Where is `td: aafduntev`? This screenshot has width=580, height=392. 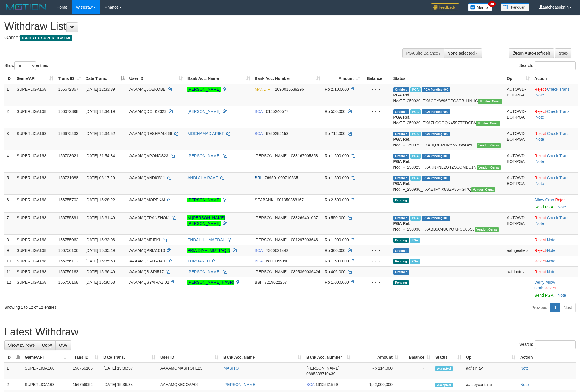 td: aafduntev is located at coordinates (518, 272).